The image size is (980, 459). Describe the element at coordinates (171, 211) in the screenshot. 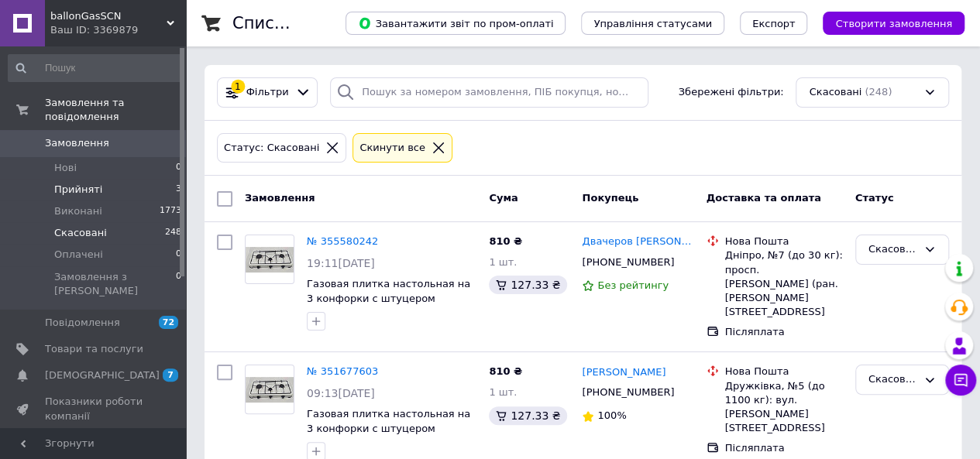

I see `span: 1773` at that location.